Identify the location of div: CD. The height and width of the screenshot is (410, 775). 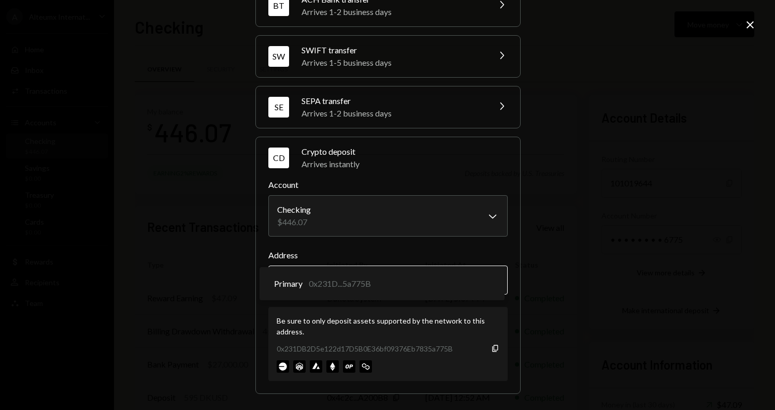
(279, 158).